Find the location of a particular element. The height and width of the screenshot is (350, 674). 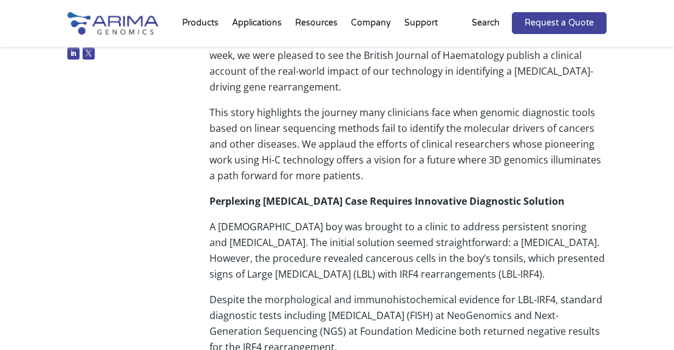

p: Search is located at coordinates (486, 23).